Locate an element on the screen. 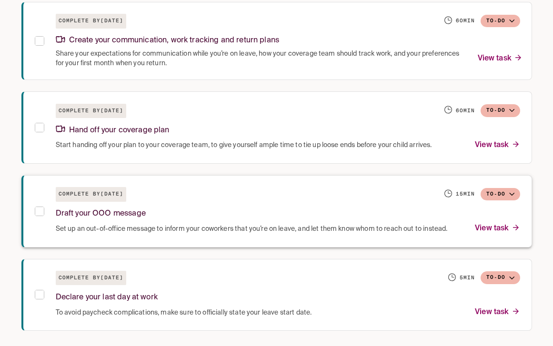 This screenshot has height=346, width=553. span: Set up an out-of-office message to inform your coworkers that you’re on leave, and let them know ... is located at coordinates (251, 229).